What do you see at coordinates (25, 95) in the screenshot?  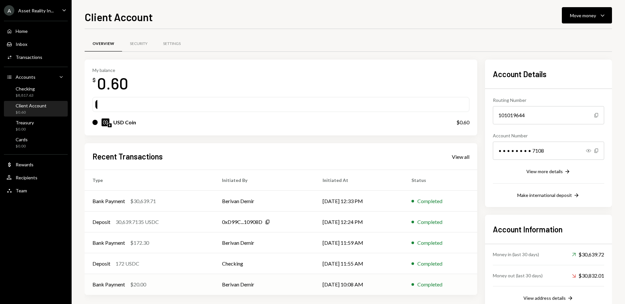 I see `div: $8,817.63` at bounding box center [25, 95].